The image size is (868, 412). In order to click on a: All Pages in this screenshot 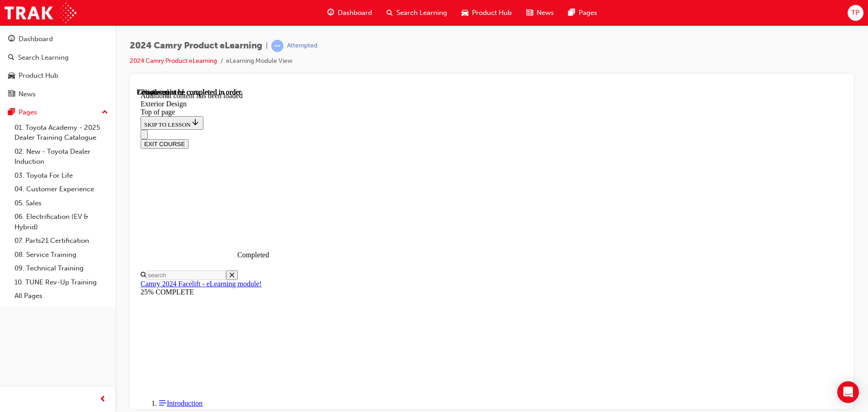, I will do `click(61, 296)`.